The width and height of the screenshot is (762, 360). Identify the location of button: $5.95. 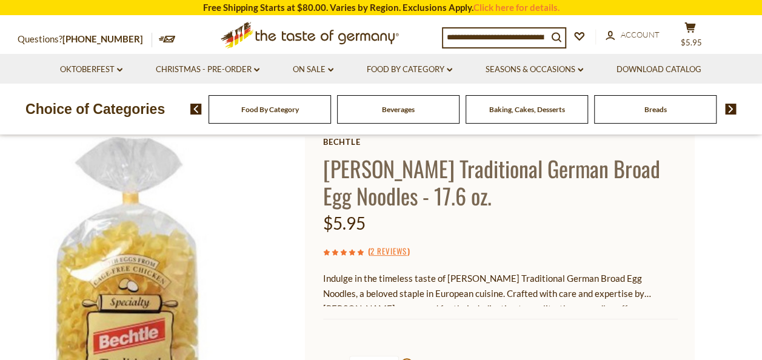
(690, 37).